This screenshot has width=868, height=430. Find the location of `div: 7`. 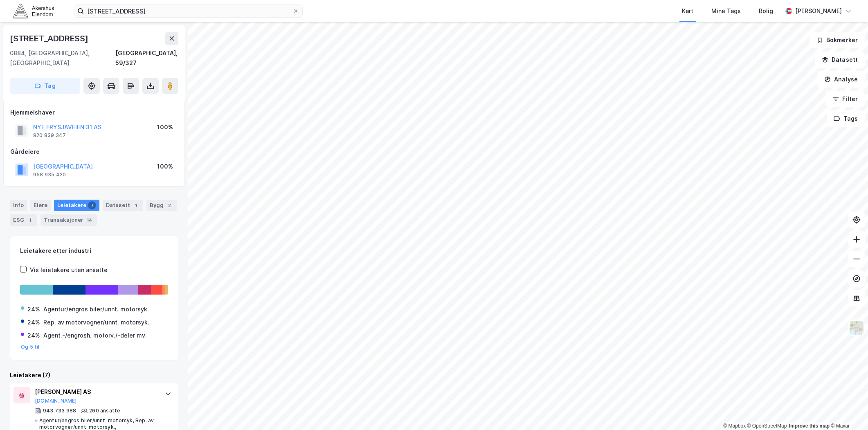

div: 7 is located at coordinates (92, 206).